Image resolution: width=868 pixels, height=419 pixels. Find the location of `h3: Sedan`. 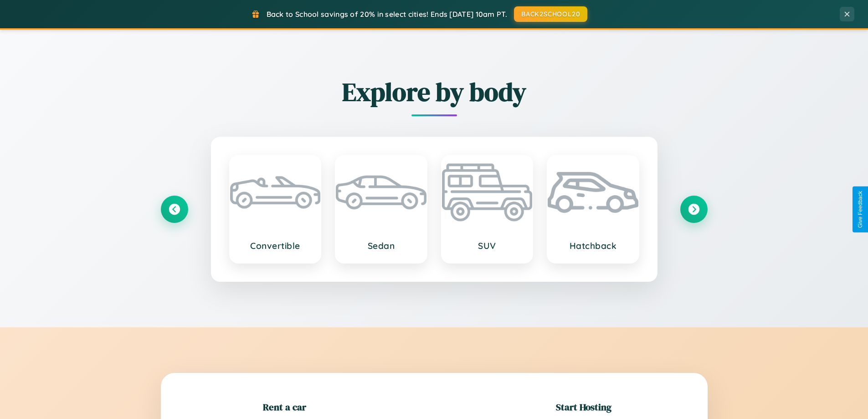

h3: Sedan is located at coordinates (381, 245).